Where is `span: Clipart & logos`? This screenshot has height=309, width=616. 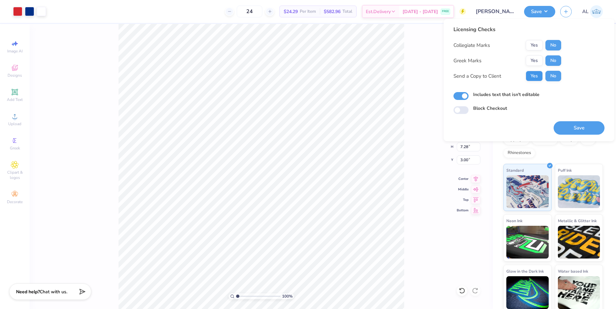
span: Clipart & logos is located at coordinates (15, 175).